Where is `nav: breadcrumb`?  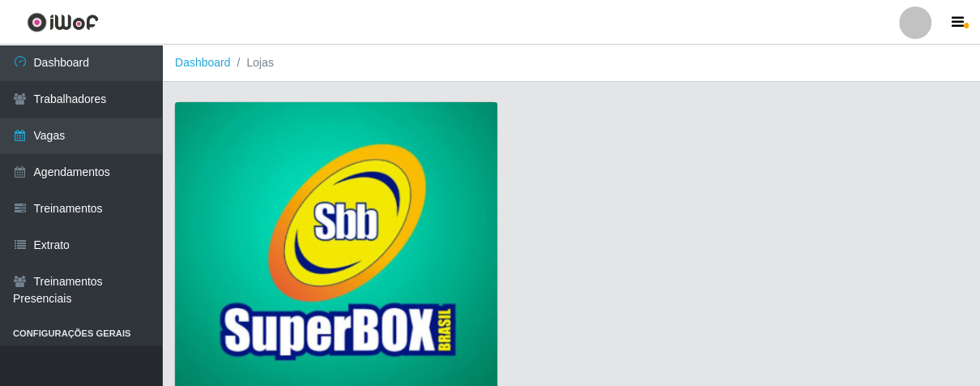 nav: breadcrumb is located at coordinates (572, 64).